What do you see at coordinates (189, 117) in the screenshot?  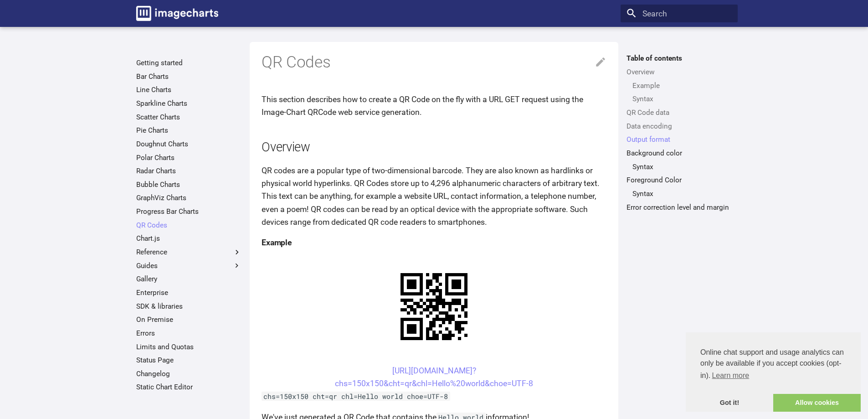 I see `a: Scatter Charts` at bounding box center [189, 117].